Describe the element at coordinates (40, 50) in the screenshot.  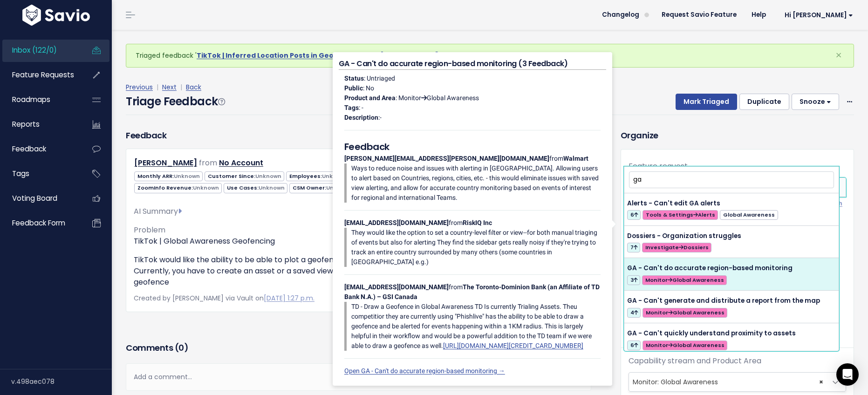
I see `a: Inbox (122/0)` at that location.